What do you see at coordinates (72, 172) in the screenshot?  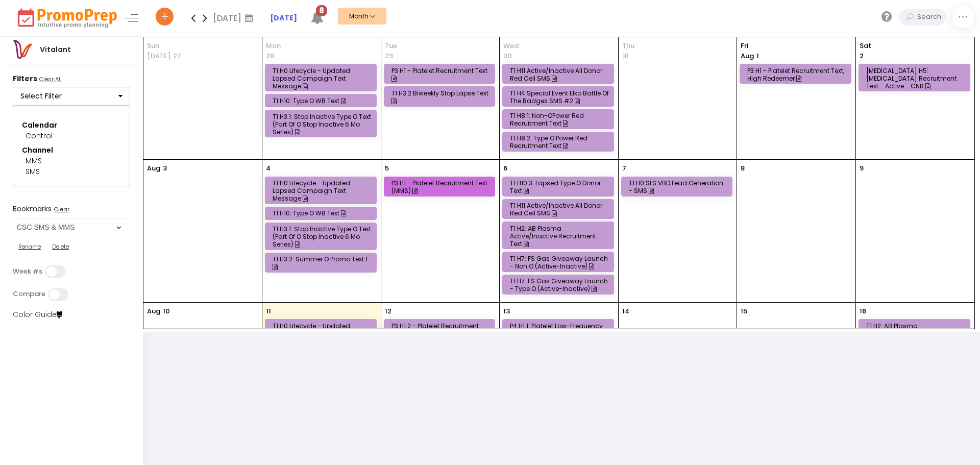 I see `div: SMS` at bounding box center [72, 172].